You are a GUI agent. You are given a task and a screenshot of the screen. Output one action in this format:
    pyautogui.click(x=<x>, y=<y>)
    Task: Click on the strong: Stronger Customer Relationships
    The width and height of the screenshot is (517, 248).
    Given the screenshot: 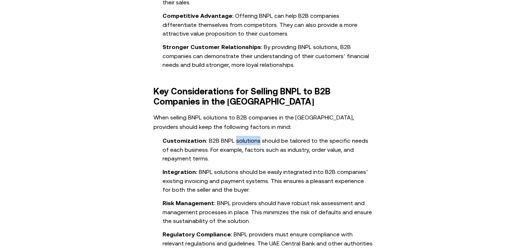 What is the action you would take?
    pyautogui.click(x=212, y=47)
    